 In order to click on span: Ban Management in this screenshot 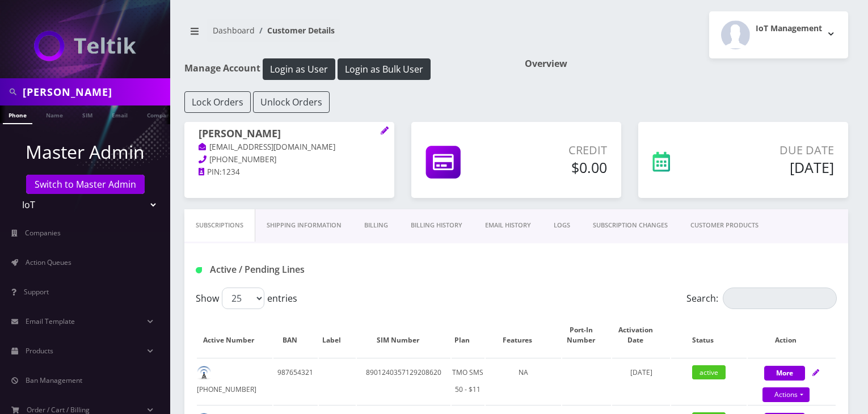, I will do `click(54, 380)`.